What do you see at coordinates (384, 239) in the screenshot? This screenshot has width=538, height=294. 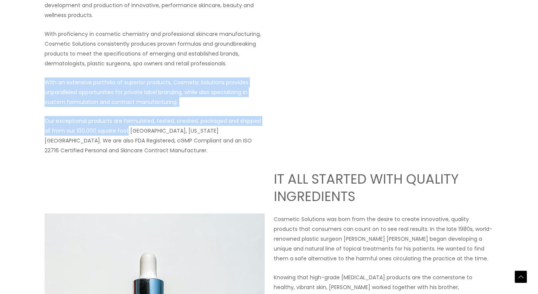 I see `p: Cosmetic Solutions was born from the desire to create innovative, quality products that consumers...` at bounding box center [384, 239].